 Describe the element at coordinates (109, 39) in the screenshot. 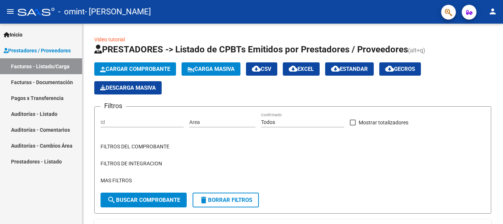

I see `a: Video tutorial` at that location.